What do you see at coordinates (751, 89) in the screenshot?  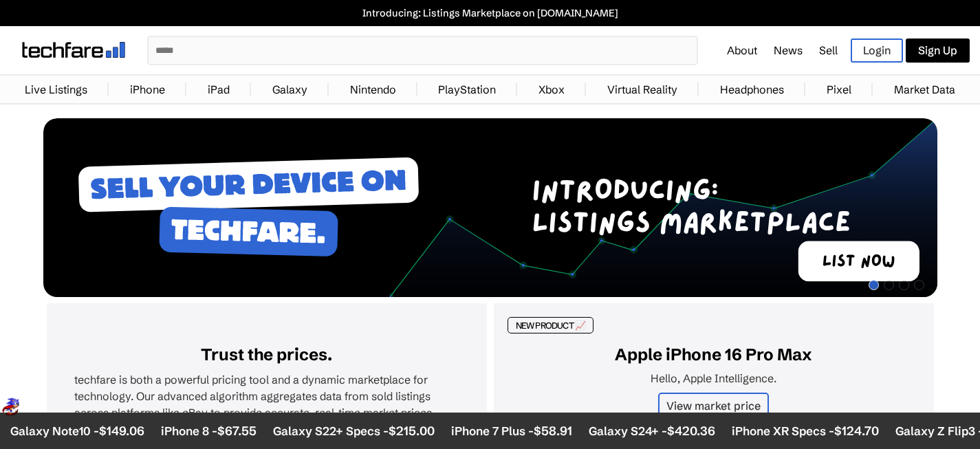 I see `a: Headphones` at bounding box center [751, 89].